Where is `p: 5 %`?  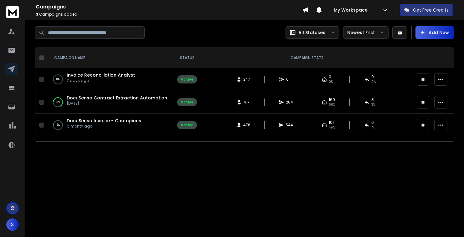
p: 5 % is located at coordinates (58, 125).